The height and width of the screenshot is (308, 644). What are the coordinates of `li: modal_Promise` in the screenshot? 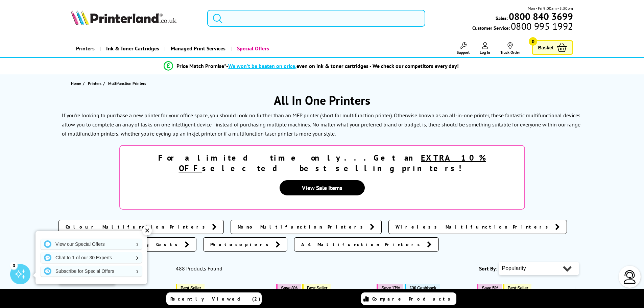 It's located at (311, 66).